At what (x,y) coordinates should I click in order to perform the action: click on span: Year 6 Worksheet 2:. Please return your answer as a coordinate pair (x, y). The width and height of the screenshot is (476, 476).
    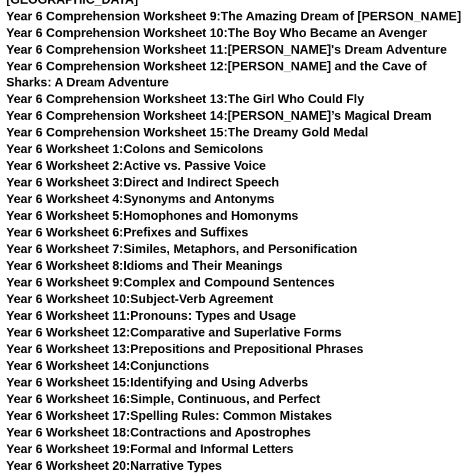
    Looking at the image, I should click on (64, 165).